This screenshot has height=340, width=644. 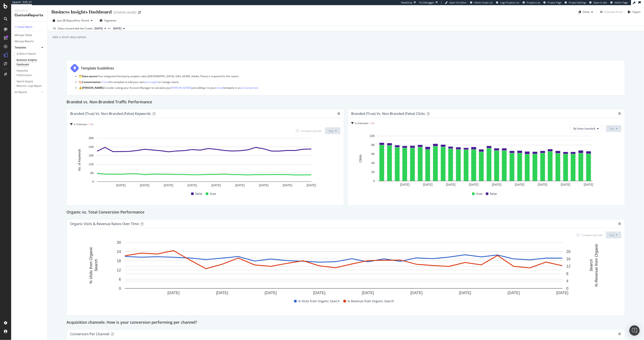 What do you see at coordinates (344, 269) in the screenshot?
I see `div: A chart.` at bounding box center [344, 269].